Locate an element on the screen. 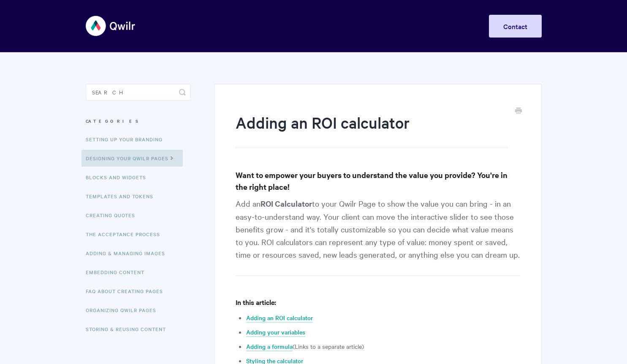  a: Adding your variables is located at coordinates (276, 332).